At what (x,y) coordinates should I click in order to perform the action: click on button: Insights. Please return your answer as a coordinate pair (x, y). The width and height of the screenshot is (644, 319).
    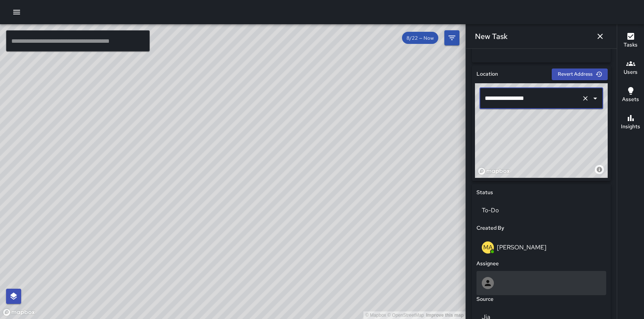
    Looking at the image, I should click on (630, 123).